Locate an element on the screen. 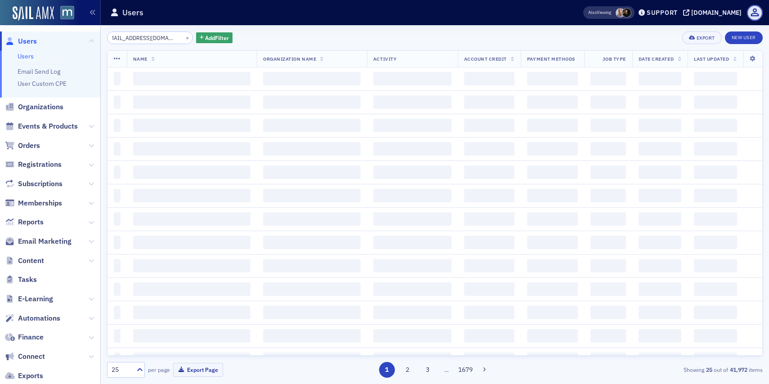 The height and width of the screenshot is (384, 769). span: Events & Products is located at coordinates (48, 126).